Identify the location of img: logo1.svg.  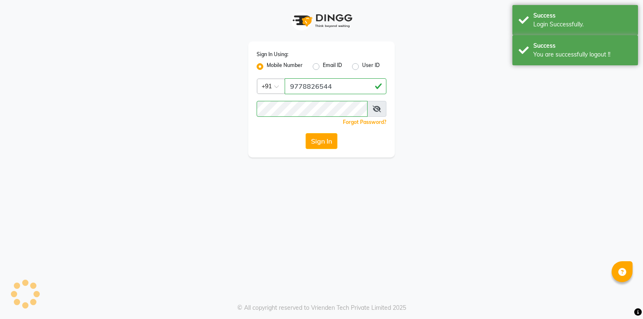
(322, 21).